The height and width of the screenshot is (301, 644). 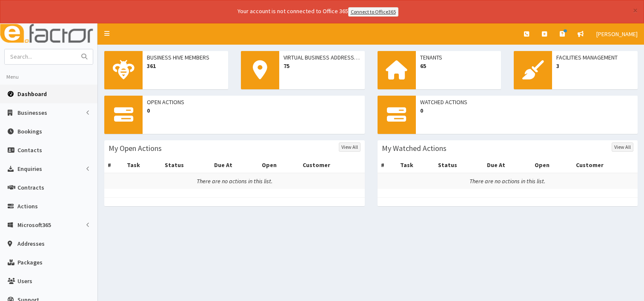 I want to click on span: Facilities Management, so click(x=595, y=57).